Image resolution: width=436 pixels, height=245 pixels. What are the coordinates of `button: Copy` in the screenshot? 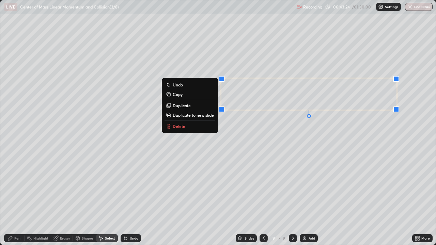 It's located at (190, 94).